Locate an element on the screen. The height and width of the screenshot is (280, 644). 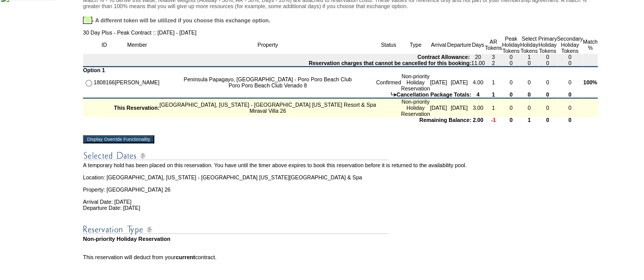
td: 4.00 is located at coordinates (477, 82).